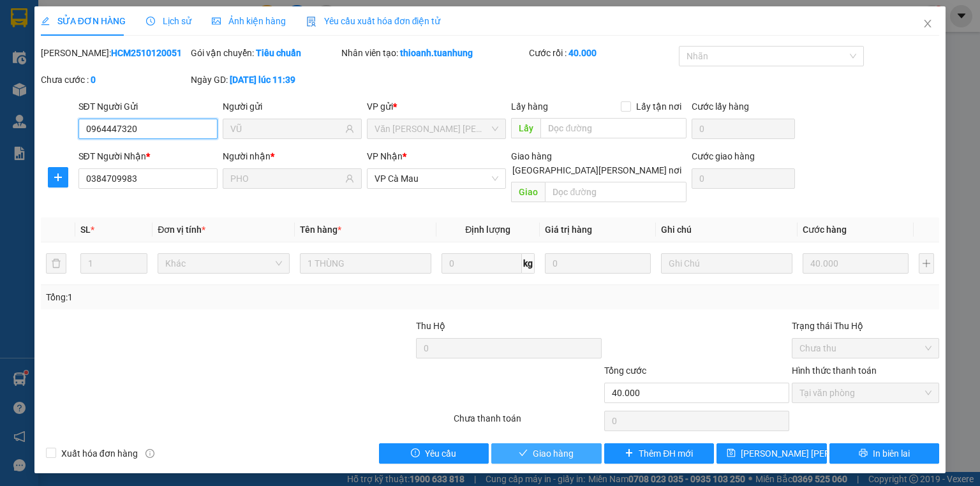  I want to click on span: VP Cà Mau, so click(437, 179).